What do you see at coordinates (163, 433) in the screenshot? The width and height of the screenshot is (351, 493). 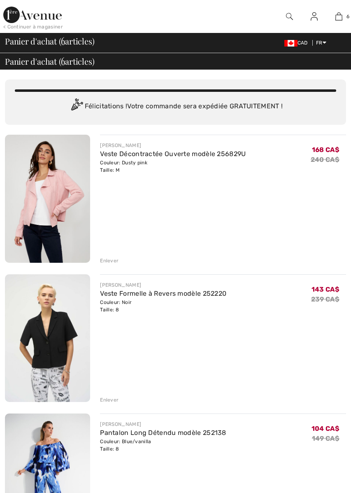 I see `a: Pantalon Long Détendu modèle 252138` at bounding box center [163, 433].